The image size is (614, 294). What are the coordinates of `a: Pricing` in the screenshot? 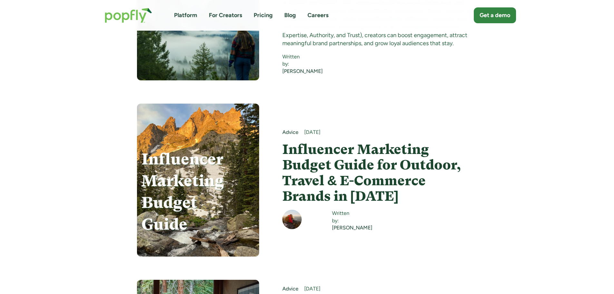 It's located at (263, 15).